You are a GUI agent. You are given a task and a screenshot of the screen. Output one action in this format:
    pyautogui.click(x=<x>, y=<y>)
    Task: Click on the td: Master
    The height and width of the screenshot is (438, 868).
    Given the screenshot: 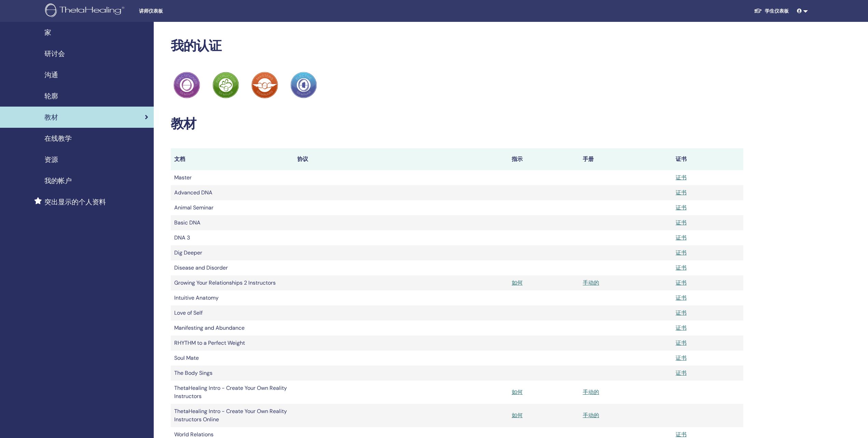 What is the action you would take?
    pyautogui.click(x=232, y=177)
    